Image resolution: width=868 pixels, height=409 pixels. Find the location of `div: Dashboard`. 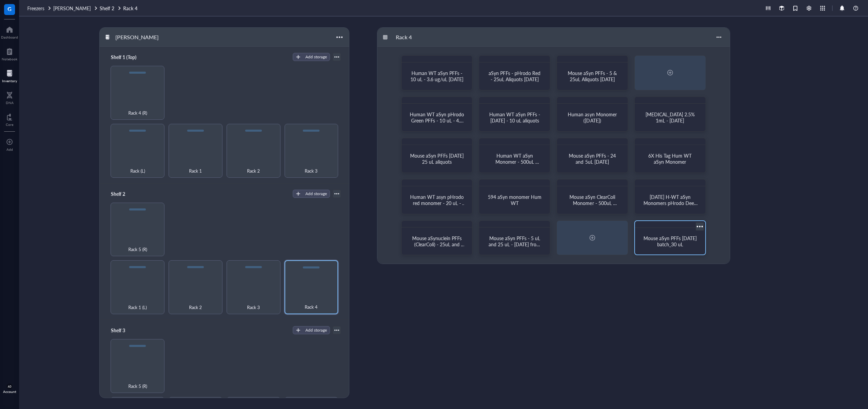

div: Dashboard is located at coordinates (10, 37).